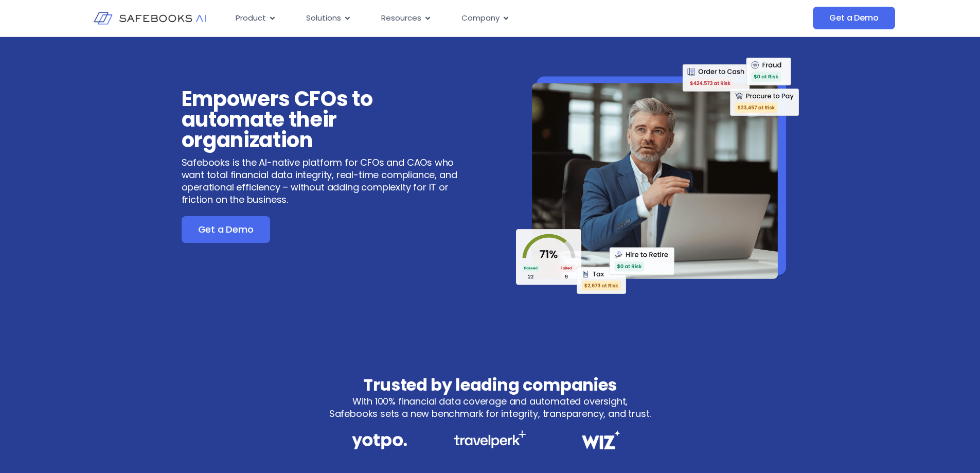 This screenshot has height=473, width=980. What do you see at coordinates (658, 176) in the screenshot?
I see `img: Safebooks for CFOs 1` at bounding box center [658, 176].